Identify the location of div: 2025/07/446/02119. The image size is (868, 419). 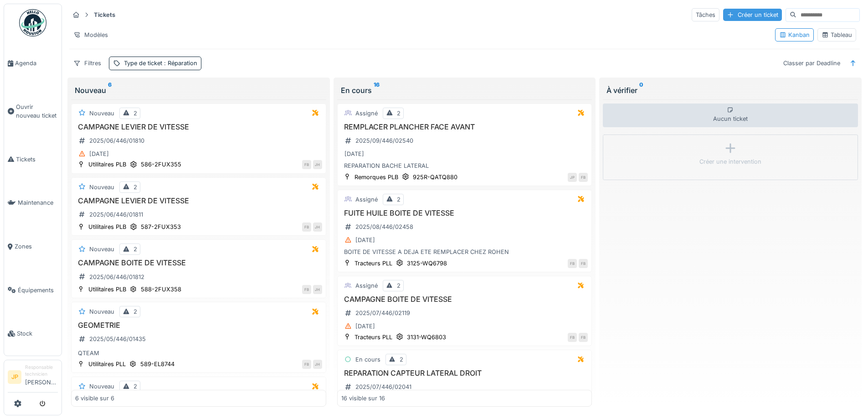
(382, 313).